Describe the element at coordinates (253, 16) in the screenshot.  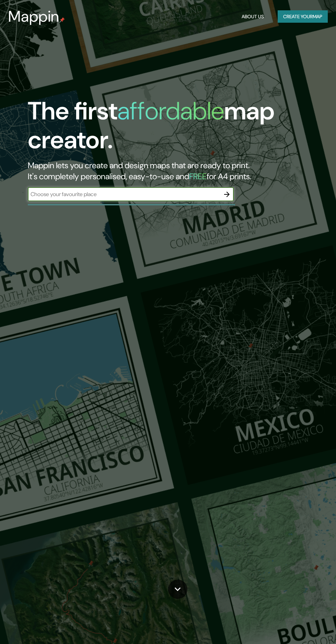
I see `button: About Us` at that location.